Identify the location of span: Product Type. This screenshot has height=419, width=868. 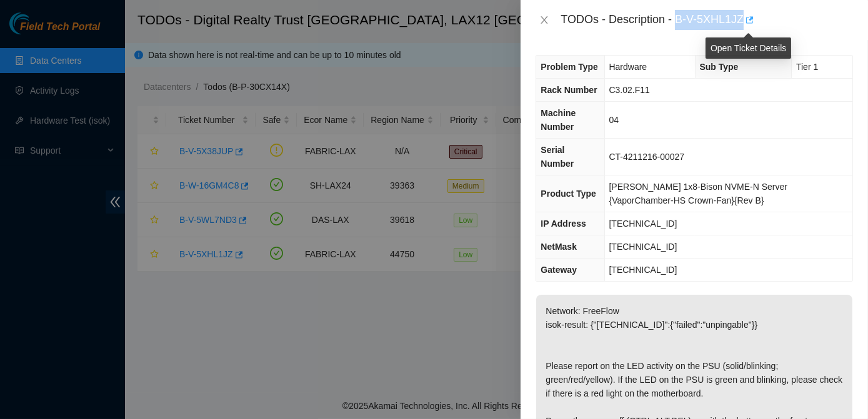
(568, 194).